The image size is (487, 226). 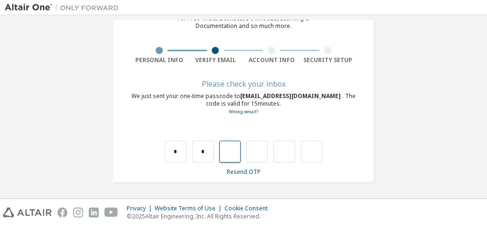 I want to click on div: For Free Trials, Licenses, Downloads, Learning & Documentation and so much more., so click(x=243, y=22).